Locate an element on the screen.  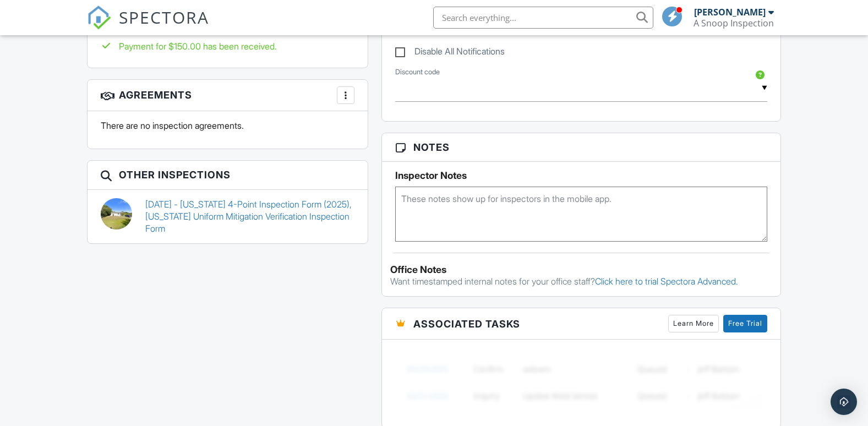
img: blurred-tasks-251b60f19c3f713f9215ee2a18cbf2105fc2d72fcd585247cf5e9ec0c957c1dd.png is located at coordinates (581, 382).